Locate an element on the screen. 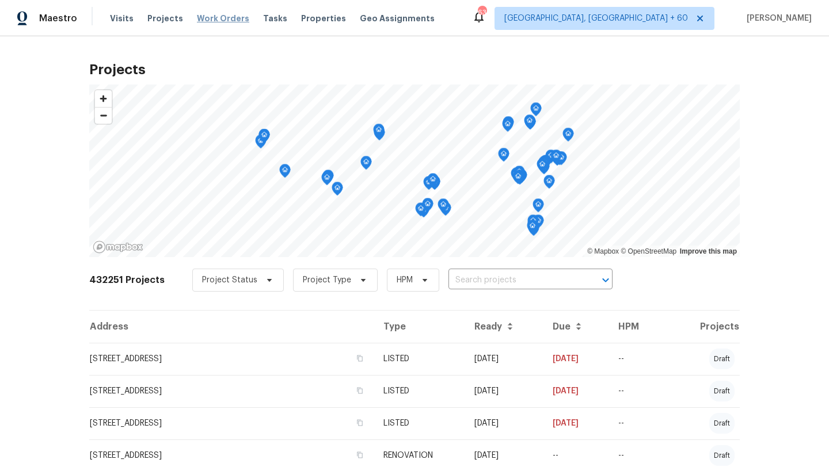  span: Project Type is located at coordinates (327, 280).